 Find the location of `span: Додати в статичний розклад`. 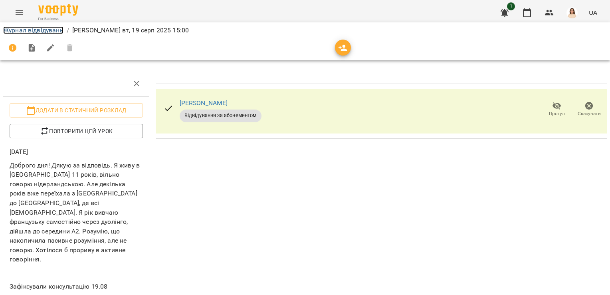

span: Додати в статичний розклад is located at coordinates (76, 110).